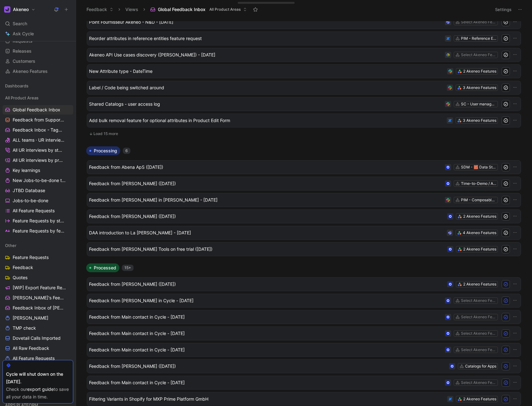 This screenshot has height=406, width=532. I want to click on a: All Raw Feedback, so click(38, 349).